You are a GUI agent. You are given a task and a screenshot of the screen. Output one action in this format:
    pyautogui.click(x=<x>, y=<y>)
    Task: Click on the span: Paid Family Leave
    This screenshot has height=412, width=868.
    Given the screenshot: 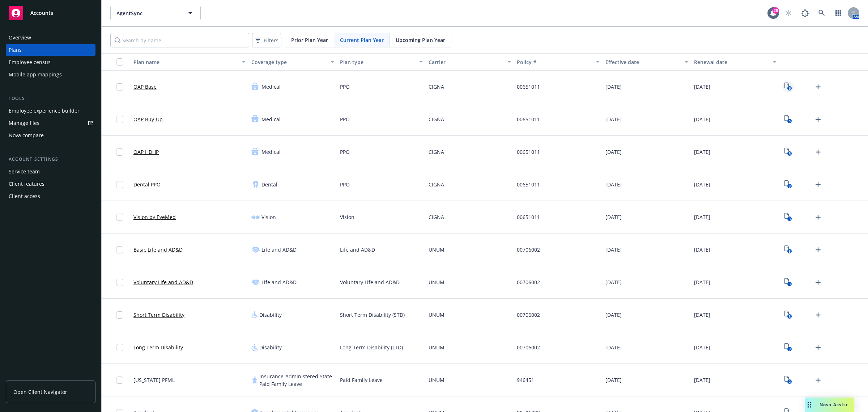 What is the action you would take?
    pyautogui.click(x=362, y=380)
    